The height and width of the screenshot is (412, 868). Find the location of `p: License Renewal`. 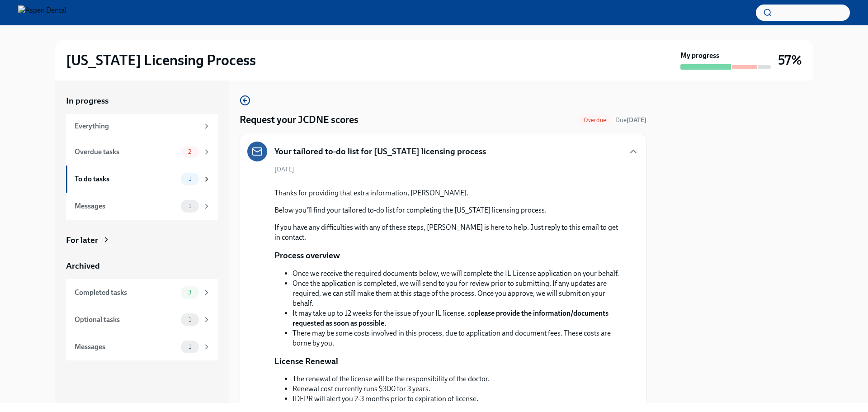

p: License Renewal is located at coordinates (306, 361).